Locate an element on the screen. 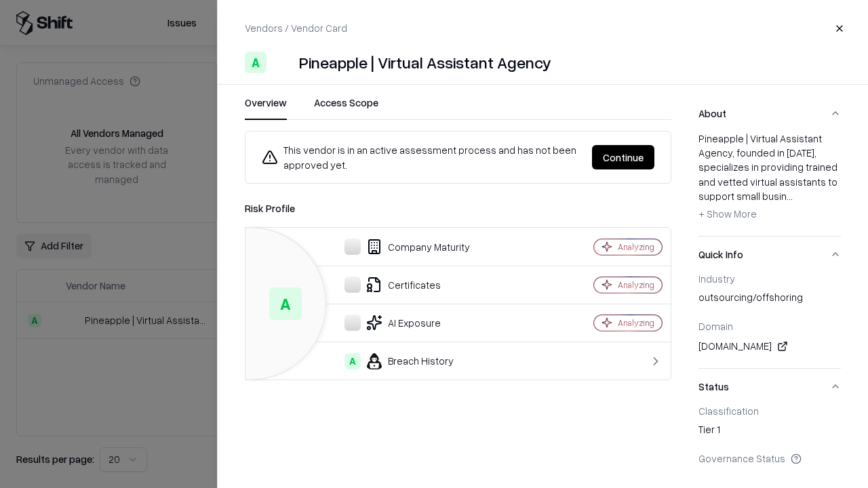 This screenshot has width=868, height=488. div: Certificates is located at coordinates (402, 285).